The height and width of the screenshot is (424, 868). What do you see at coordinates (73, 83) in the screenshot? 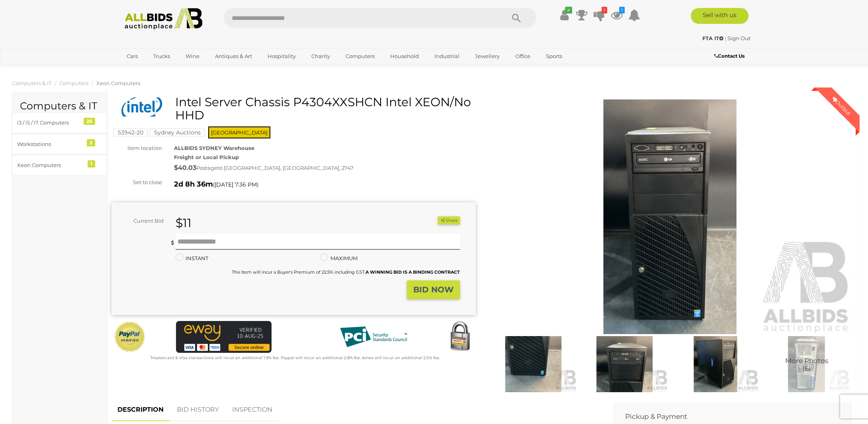
I see `span: Computers` at bounding box center [73, 83].